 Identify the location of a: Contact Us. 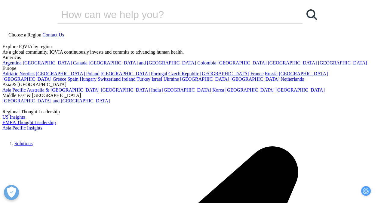
(53, 35).